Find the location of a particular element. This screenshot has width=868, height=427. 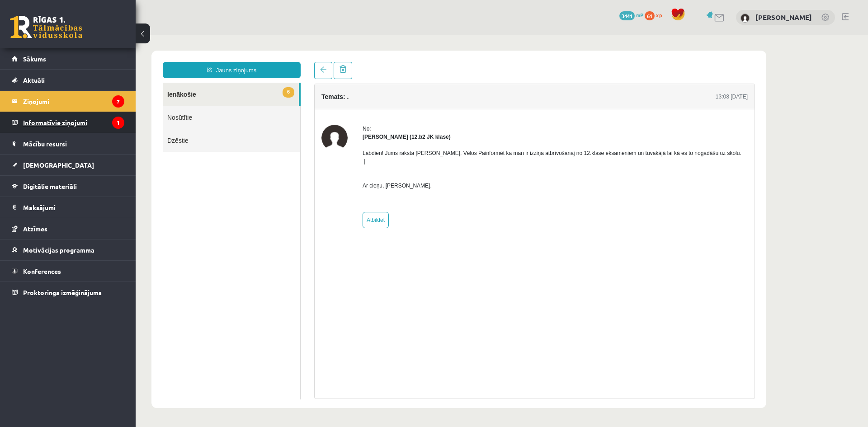

span: Proktoringa izmēģinājums is located at coordinates (62, 292).